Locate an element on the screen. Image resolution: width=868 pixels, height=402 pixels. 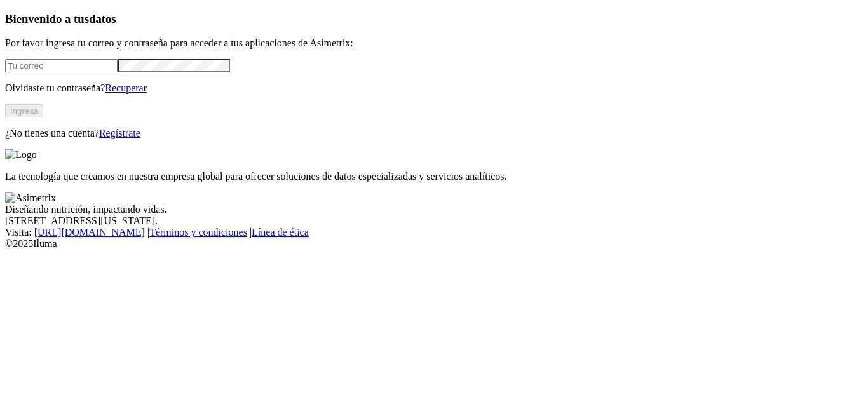
a: Recuperar is located at coordinates (126, 88).